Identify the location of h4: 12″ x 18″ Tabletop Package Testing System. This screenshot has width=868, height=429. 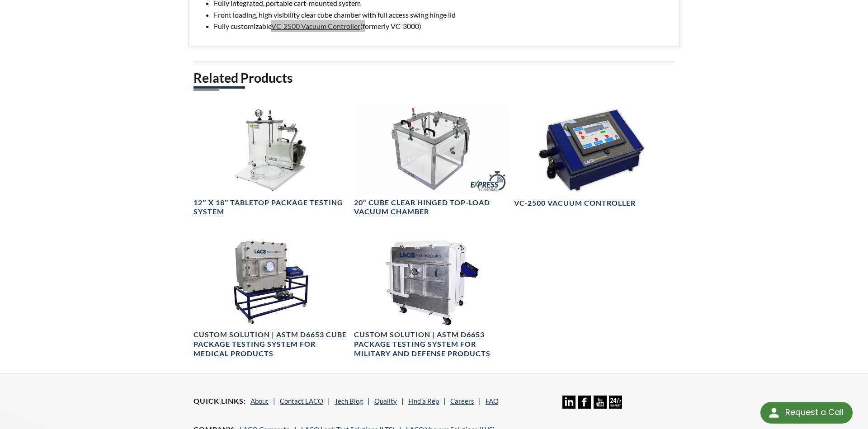
(270, 208).